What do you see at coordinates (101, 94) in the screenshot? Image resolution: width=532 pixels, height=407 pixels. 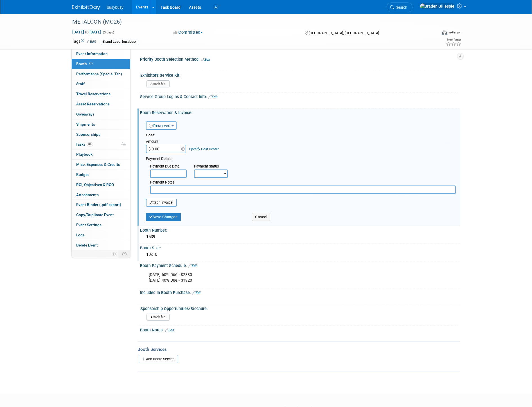 I see `a: Travel Reservations` at bounding box center [101, 94].